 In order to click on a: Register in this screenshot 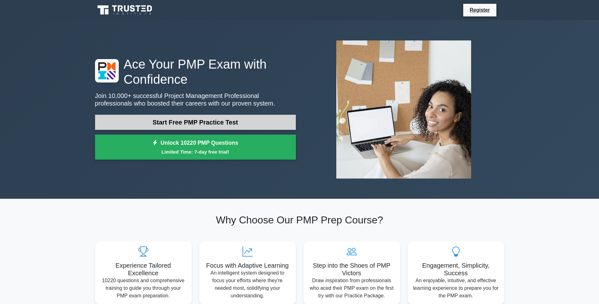, I will do `click(479, 10)`.